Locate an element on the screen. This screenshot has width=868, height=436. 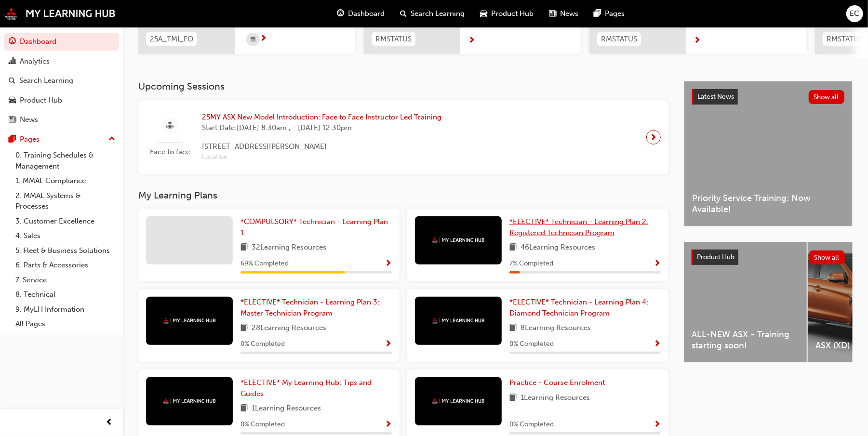
h3: My Learning Plans is located at coordinates (403, 195).